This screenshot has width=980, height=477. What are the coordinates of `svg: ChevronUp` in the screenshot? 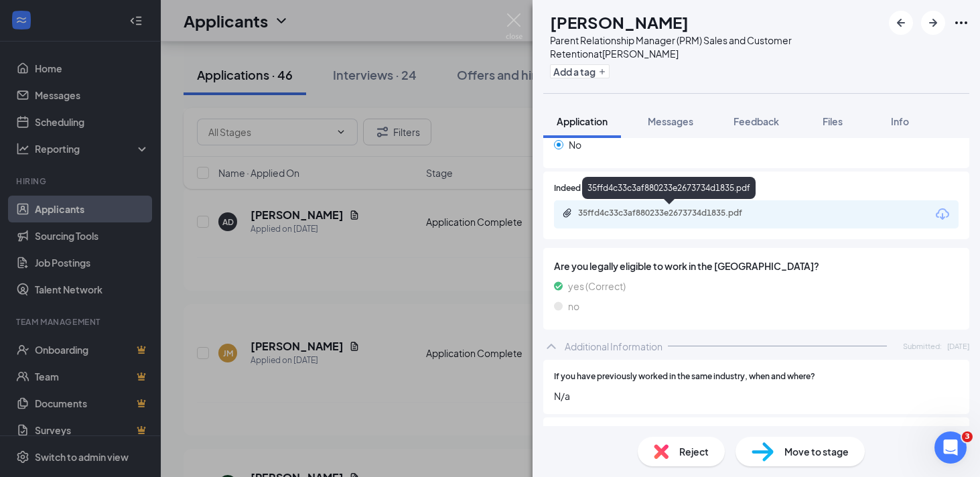 It's located at (551, 346).